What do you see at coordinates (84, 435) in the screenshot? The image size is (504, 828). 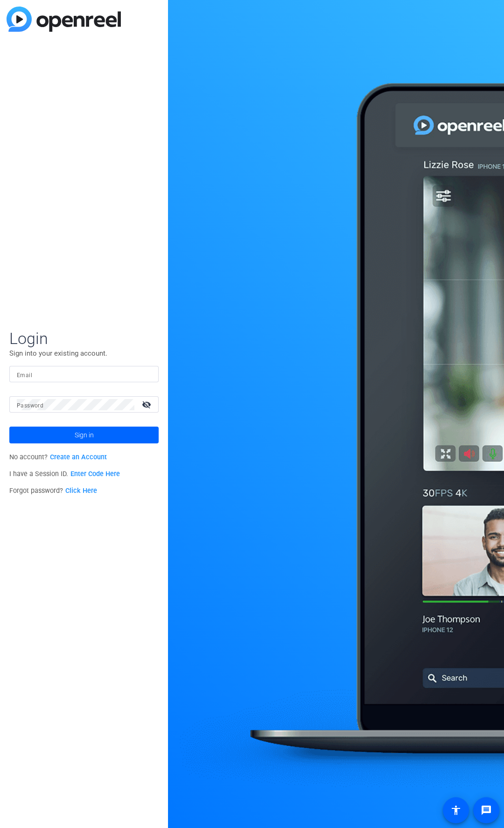 I see `span: Sign in` at bounding box center [84, 435].